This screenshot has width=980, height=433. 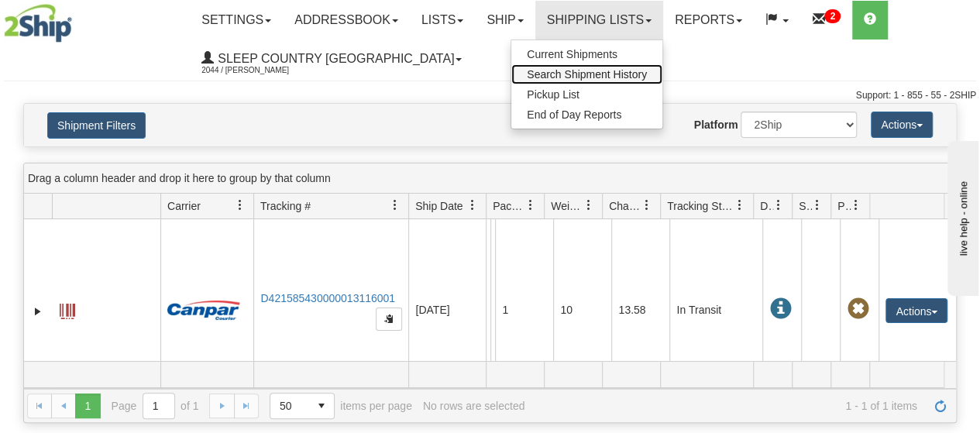 I want to click on a: Addressbook, so click(x=346, y=20).